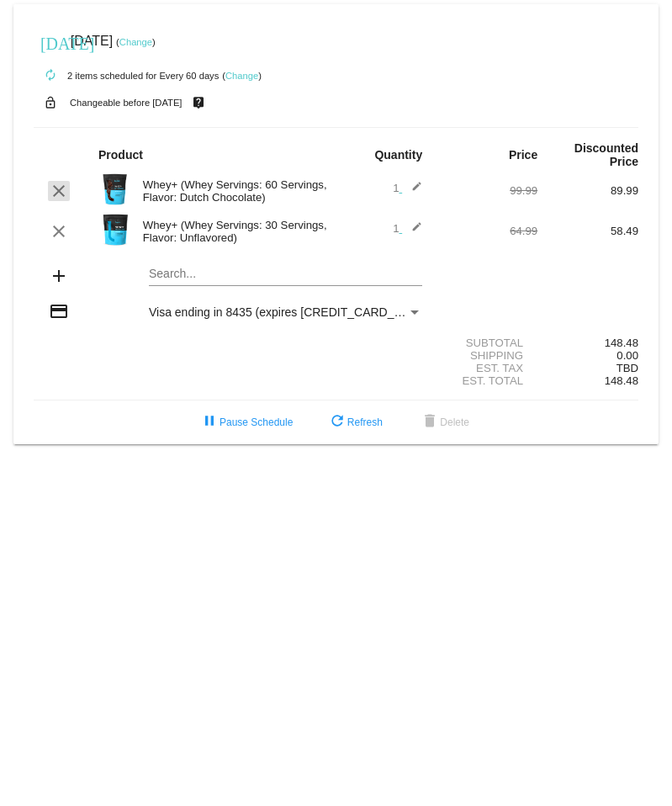 The image size is (672, 806). I want to click on button: Pause Schedule, so click(246, 423).